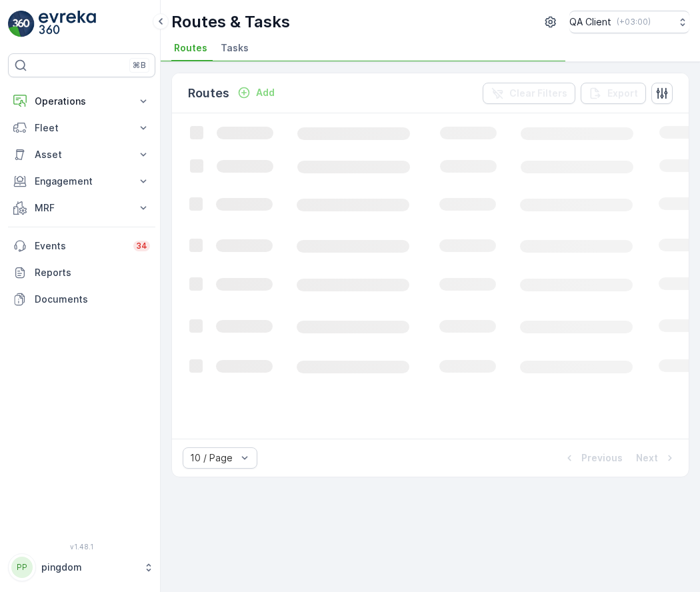 The height and width of the screenshot is (592, 700). What do you see at coordinates (230, 22) in the screenshot?
I see `p: Routes & Tasks` at bounding box center [230, 22].